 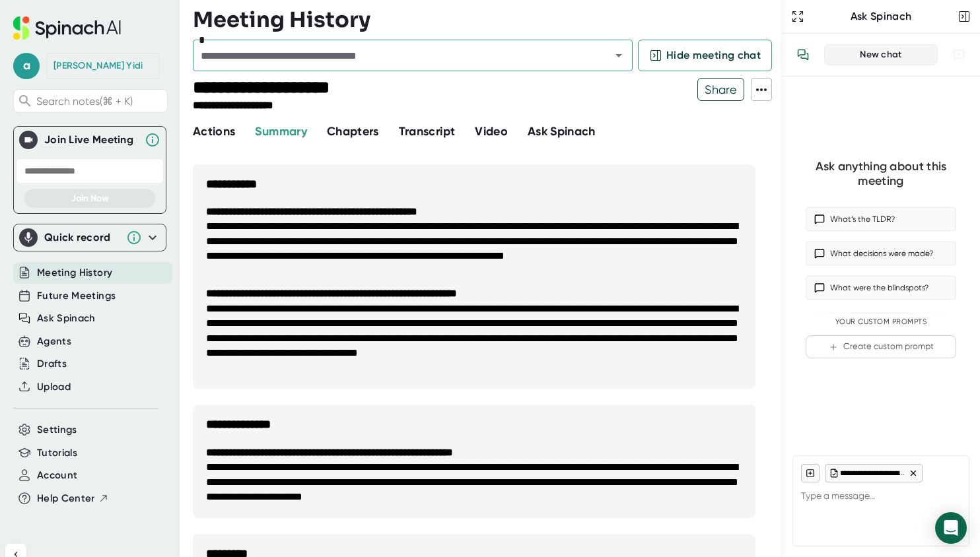 I want to click on button: Future Meetings, so click(x=76, y=296).